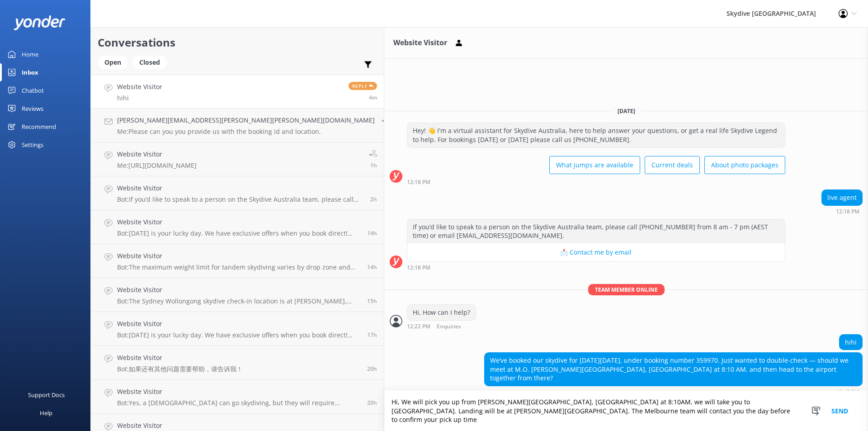 This screenshot has width=868, height=431. What do you see at coordinates (237, 193) in the screenshot?
I see `a: Website VisitorBot:If you’d like to speak to a person on the Skydive Australia team, please call ...` at bounding box center [237, 193].